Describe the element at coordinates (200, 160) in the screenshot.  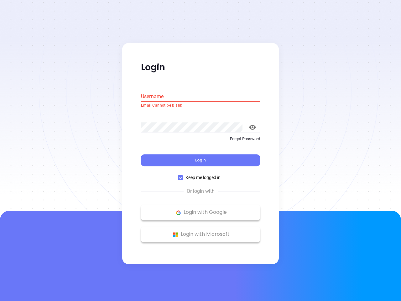
I see `span: Login` at that location.